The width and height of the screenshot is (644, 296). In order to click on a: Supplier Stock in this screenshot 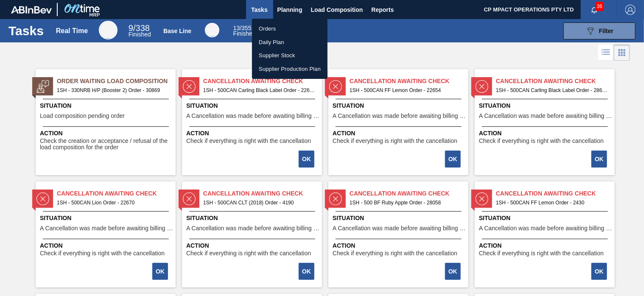, I will do `click(290, 56)`.